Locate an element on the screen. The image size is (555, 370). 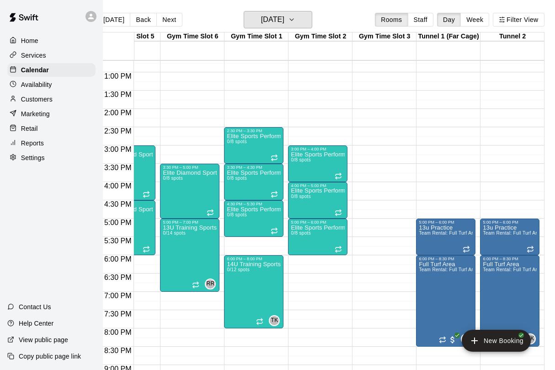
div: Settings is located at coordinates (51, 158).